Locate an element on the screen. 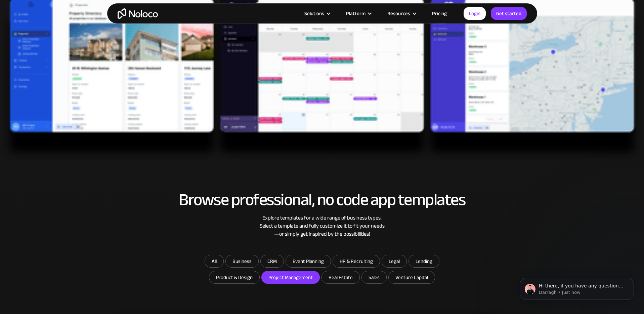 The height and width of the screenshot is (314, 644). a: All is located at coordinates (214, 261).